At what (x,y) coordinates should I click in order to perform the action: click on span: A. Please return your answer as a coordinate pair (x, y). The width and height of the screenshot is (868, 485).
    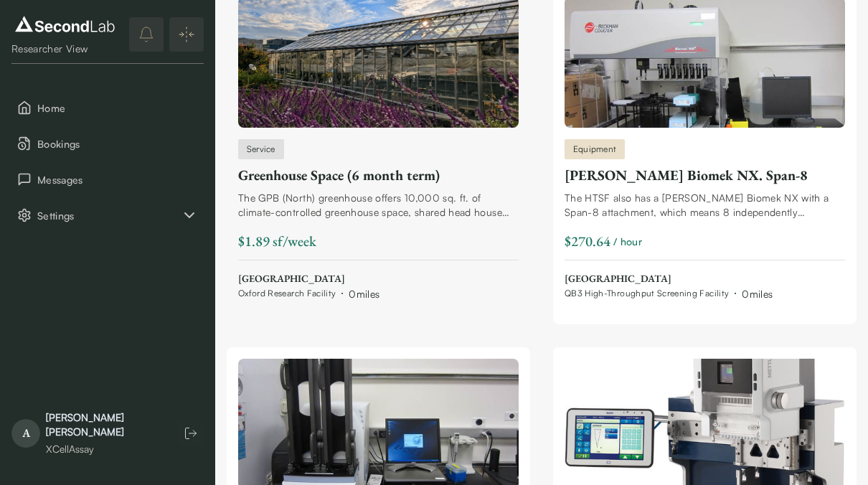
    Looking at the image, I should click on (26, 434).